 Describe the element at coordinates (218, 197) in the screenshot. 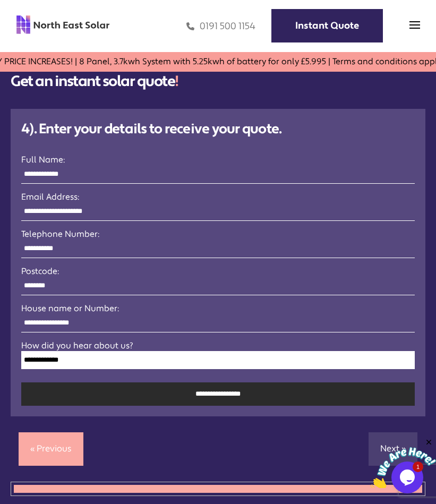

I see `label: Email Address:` at that location.